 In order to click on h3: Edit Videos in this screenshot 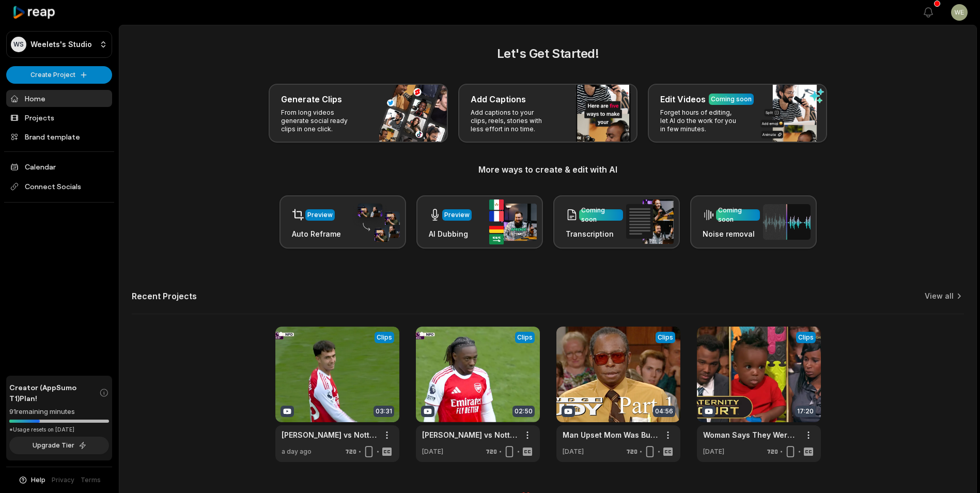, I will do `click(683, 99)`.